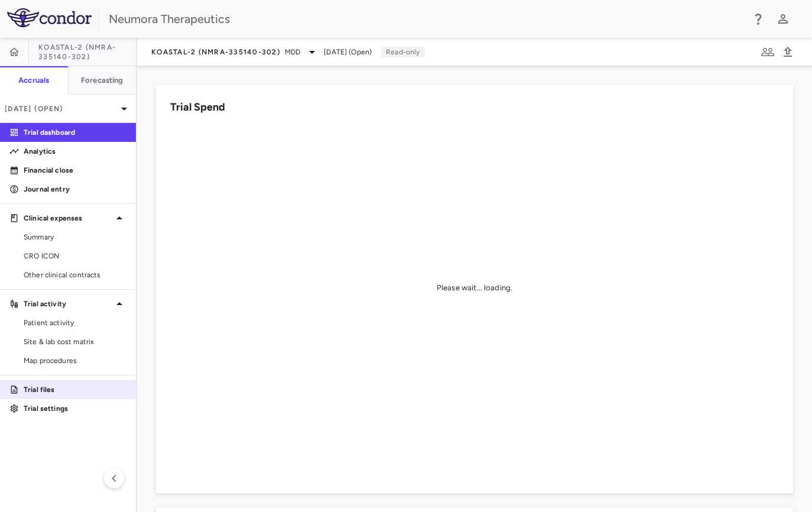 This screenshot has height=512, width=812. I want to click on span: Map procedures, so click(75, 360).